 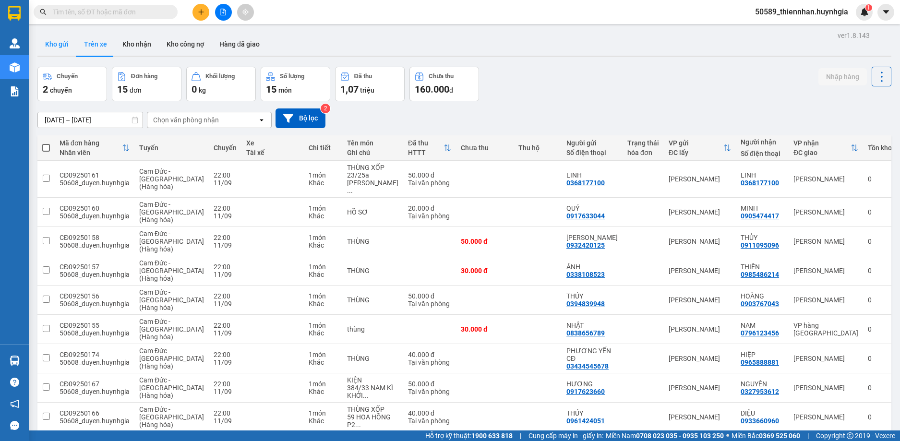 I want to click on button: Chuyến2chuyến, so click(x=72, y=84).